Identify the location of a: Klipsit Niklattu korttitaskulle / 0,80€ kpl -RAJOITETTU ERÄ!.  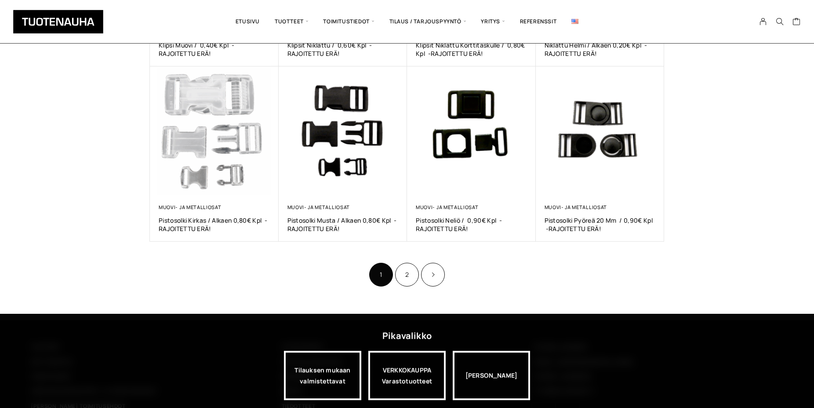
(471, 49).